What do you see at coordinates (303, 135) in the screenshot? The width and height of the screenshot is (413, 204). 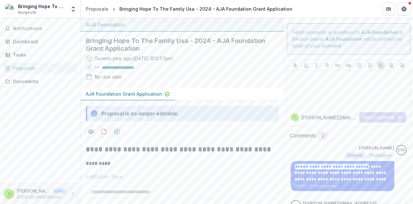 I see `h2: Comments` at bounding box center [303, 135].